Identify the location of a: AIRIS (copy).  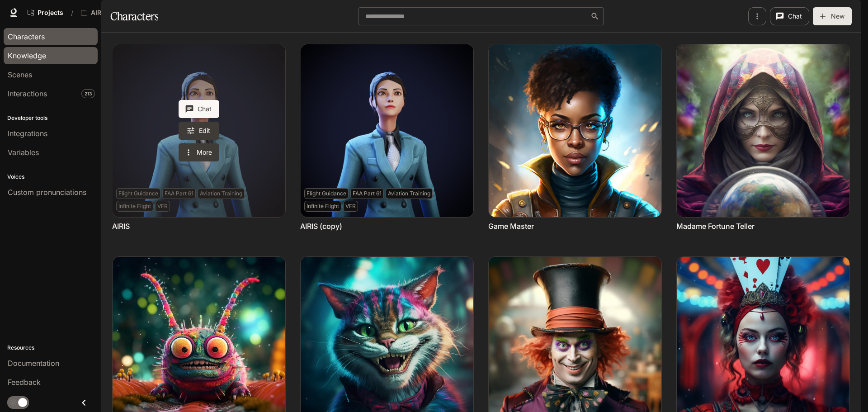
(321, 226).